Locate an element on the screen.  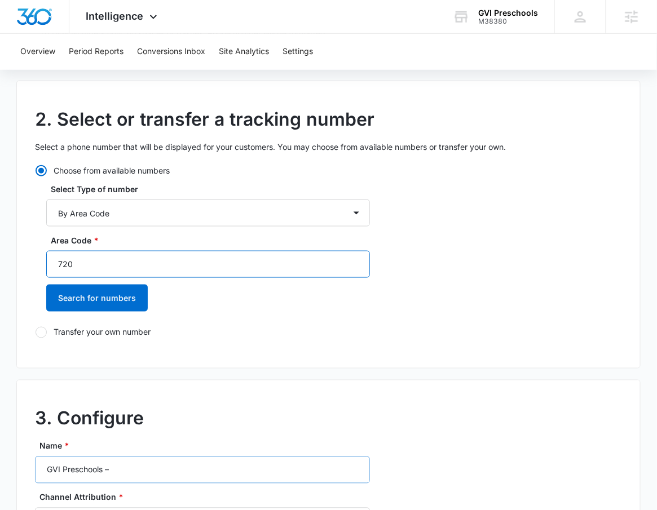
label: Choose from available numbers is located at coordinates (202, 170).